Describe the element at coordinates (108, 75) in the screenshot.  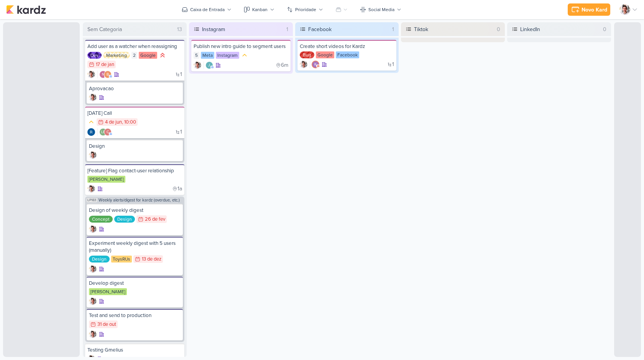
I see `div: bruno@mlcommons.org` at that location.